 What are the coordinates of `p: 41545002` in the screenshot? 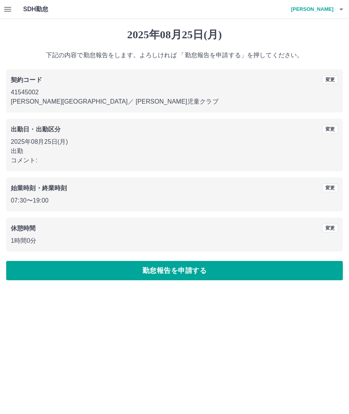 It's located at (175, 92).